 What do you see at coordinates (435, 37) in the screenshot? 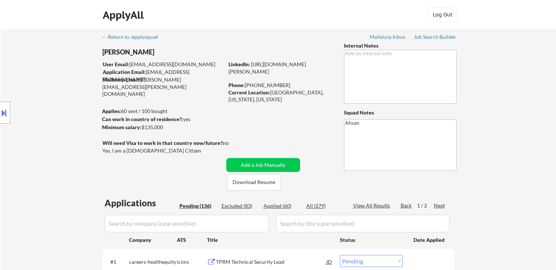
I see `div: Job Search Builder` at bounding box center [435, 37].